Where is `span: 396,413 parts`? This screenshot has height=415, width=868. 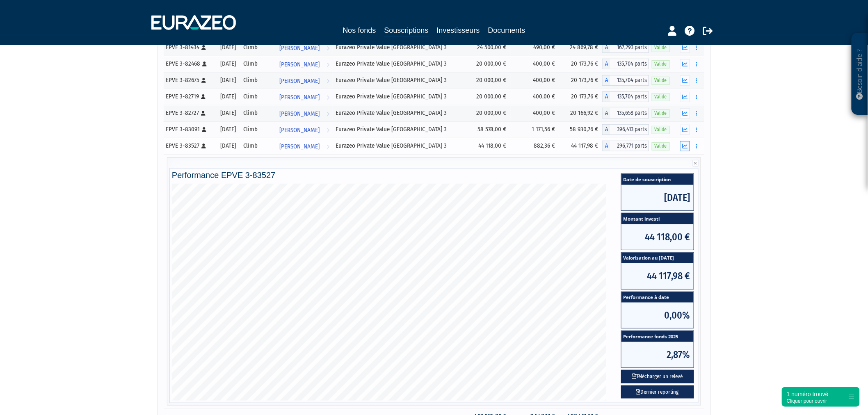
span: 396,413 parts is located at coordinates (630, 129).